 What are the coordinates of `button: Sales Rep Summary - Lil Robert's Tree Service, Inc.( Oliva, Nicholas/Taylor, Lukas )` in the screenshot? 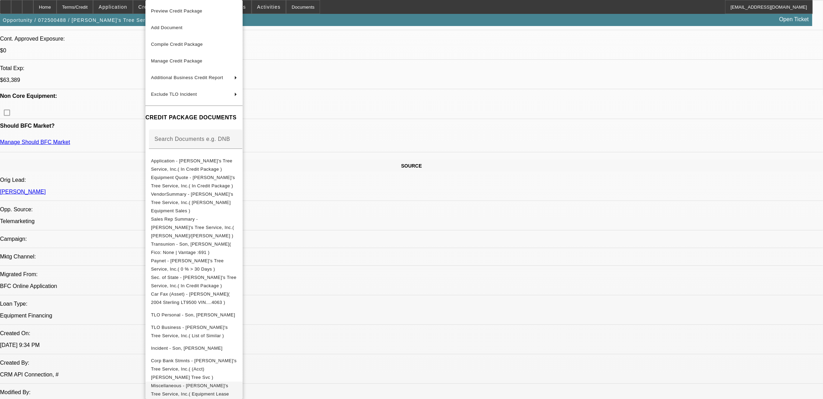 It's located at (194, 228).